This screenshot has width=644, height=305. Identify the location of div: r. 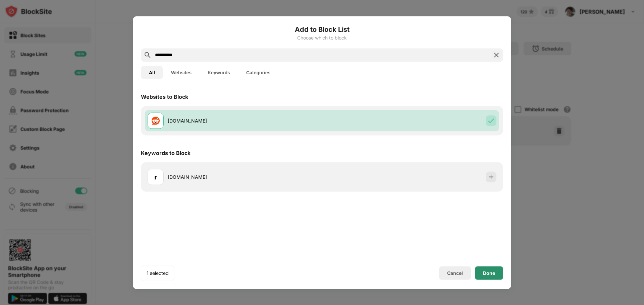
(155, 177).